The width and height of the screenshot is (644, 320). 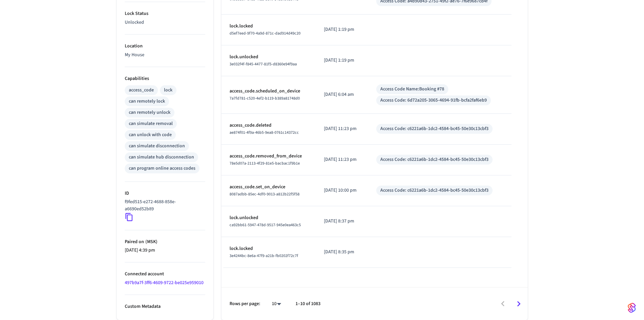 I want to click on span: 8087adbb-85ec-4df0-9013-a812b22f5f58, so click(x=264, y=194).